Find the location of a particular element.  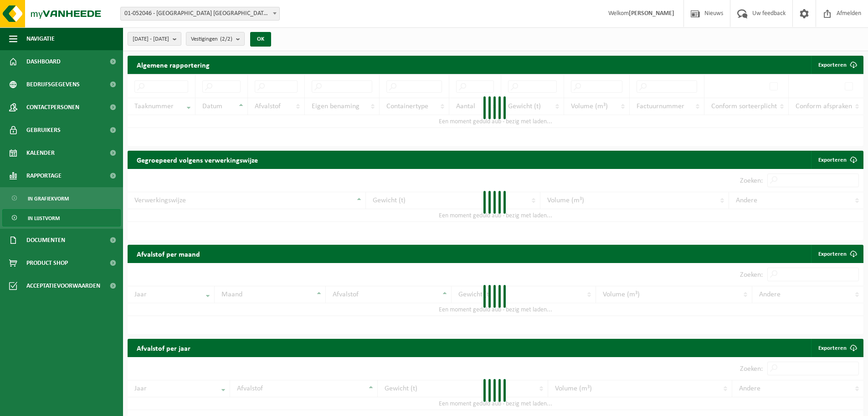

button: OK is located at coordinates (260, 39).